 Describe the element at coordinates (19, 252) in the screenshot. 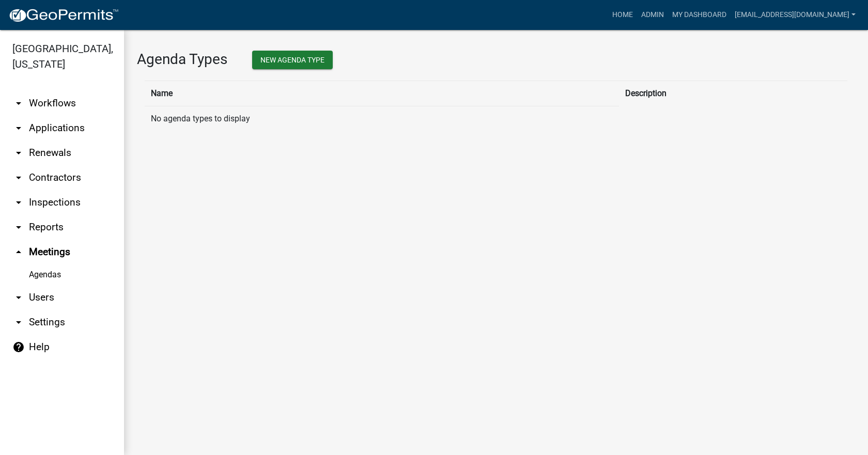

I see `i: arrow_drop_up` at that location.